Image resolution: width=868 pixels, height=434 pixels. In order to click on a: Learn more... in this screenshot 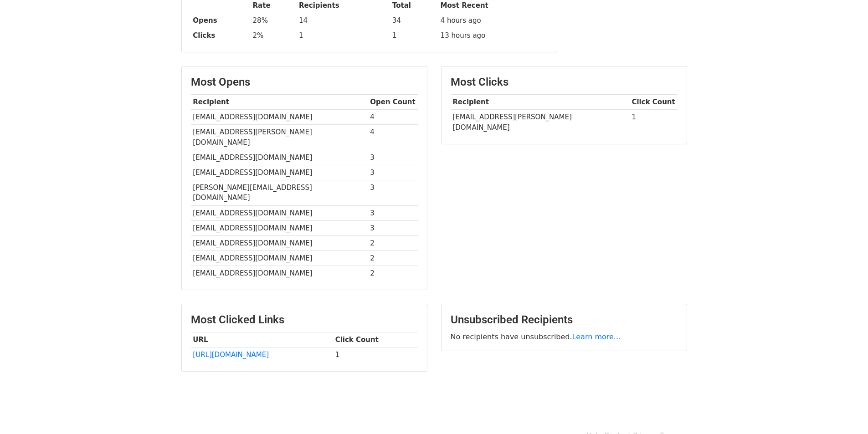, I will do `click(596, 336)`.